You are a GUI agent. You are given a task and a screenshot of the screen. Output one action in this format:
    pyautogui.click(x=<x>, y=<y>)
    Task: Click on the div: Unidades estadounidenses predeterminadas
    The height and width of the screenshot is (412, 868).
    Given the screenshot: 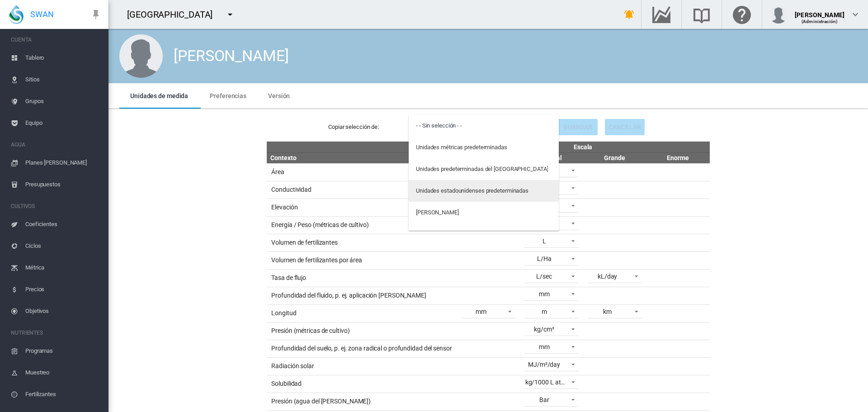 What is the action you would take?
    pyautogui.click(x=472, y=190)
    